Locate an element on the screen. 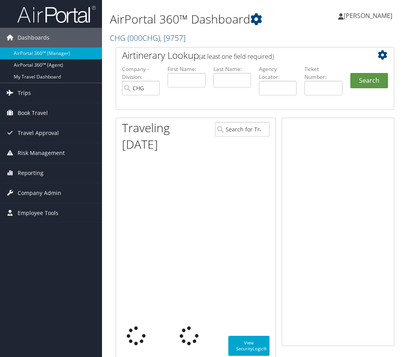  input: Search for Traveler is located at coordinates (242, 129).